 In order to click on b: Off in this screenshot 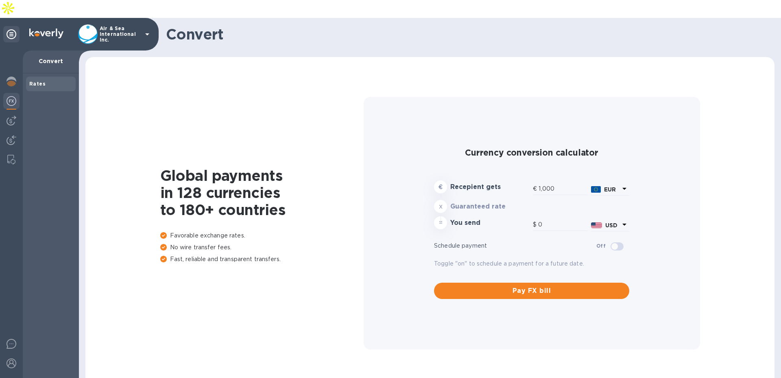, I will do `click(601, 245)`.